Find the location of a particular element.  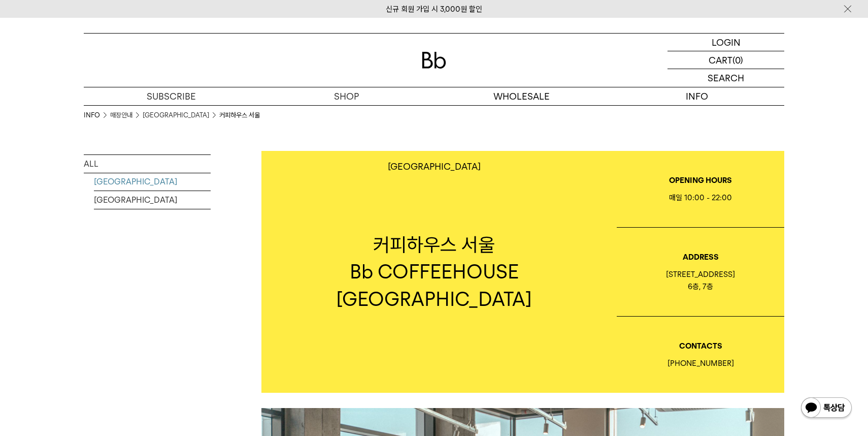

p: SHOP is located at coordinates (346, 96).